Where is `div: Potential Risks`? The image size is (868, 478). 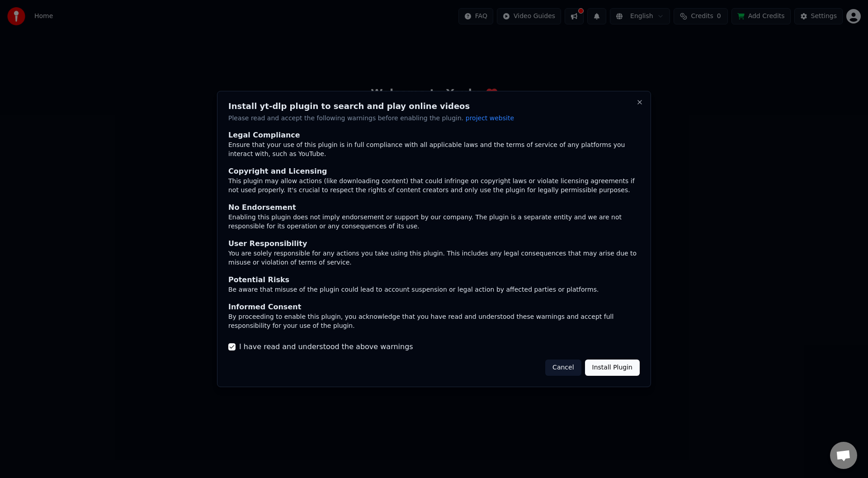
div: Potential Risks is located at coordinates (434, 280).